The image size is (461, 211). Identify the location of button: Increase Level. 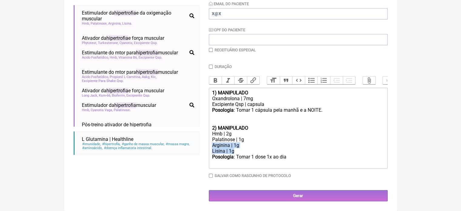
(349, 80).